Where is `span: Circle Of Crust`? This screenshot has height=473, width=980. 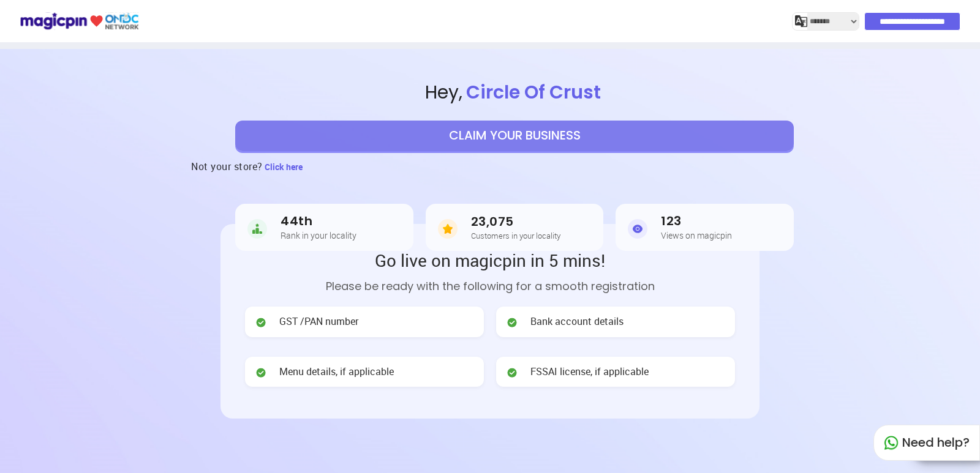
span: Circle Of Crust is located at coordinates (534, 92).